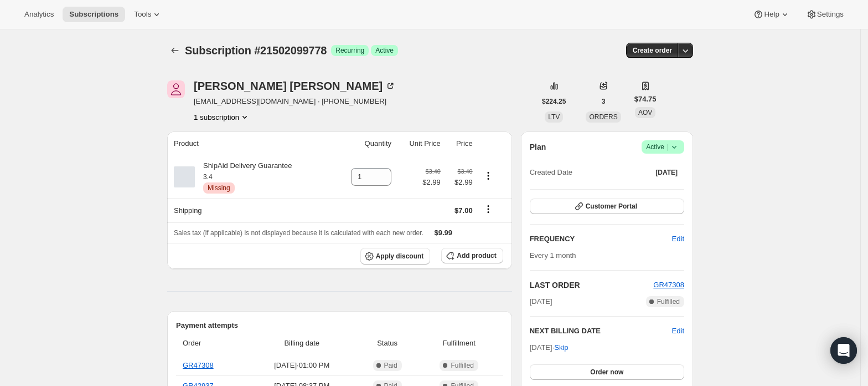 The image size is (868, 386). What do you see at coordinates (669, 285) in the screenshot?
I see `button: GR47308` at bounding box center [669, 285].